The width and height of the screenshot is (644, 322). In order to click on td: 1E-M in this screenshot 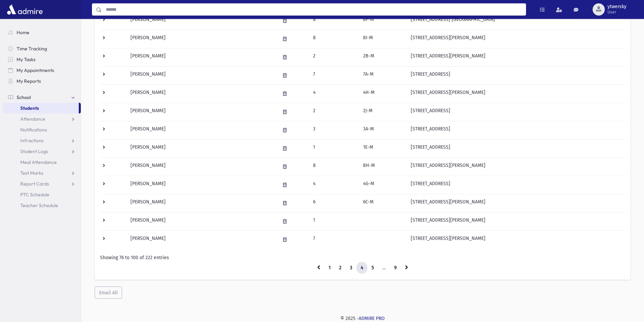, I will do `click(382, 149)`.